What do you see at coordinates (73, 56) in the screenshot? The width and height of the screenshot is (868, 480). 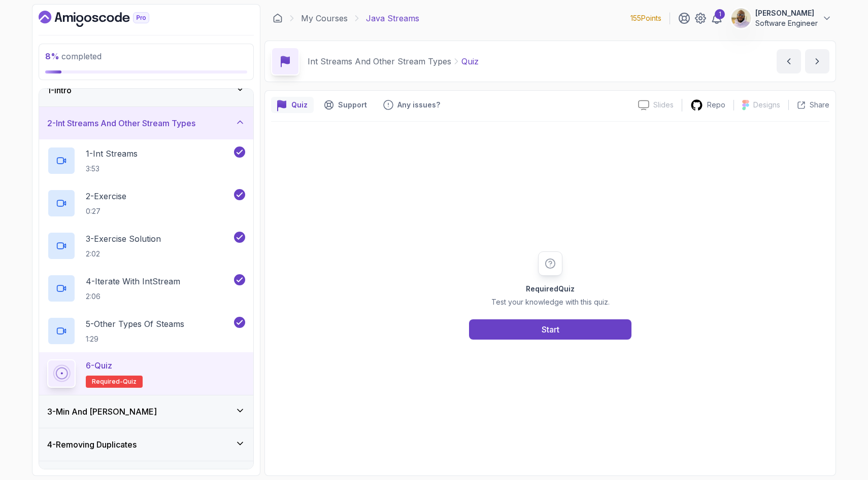 I see `span: completed` at bounding box center [73, 56].